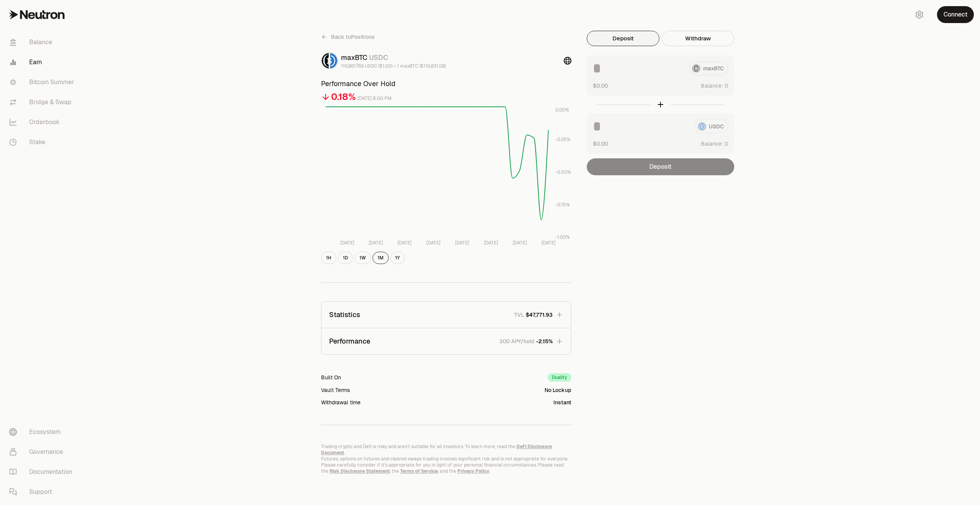  Describe the element at coordinates (43, 432) in the screenshot. I see `a: Ecosystem` at that location.